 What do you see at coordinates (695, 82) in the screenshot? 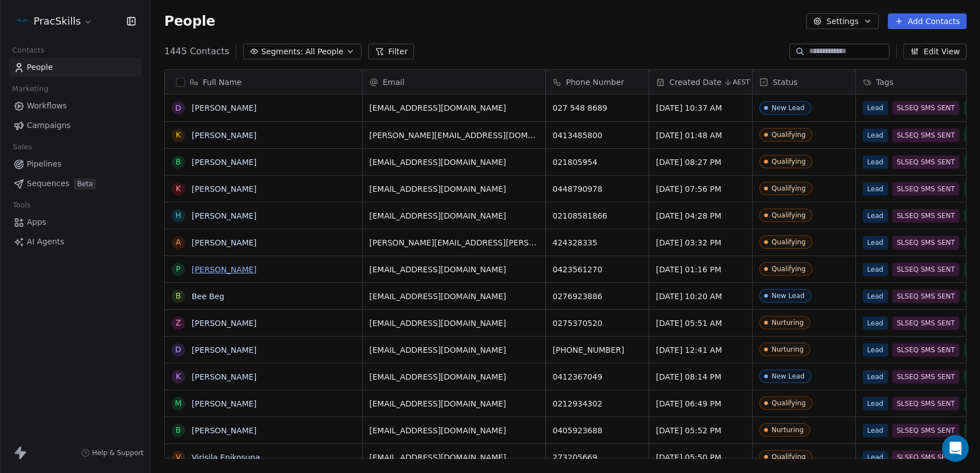
I see `span: Created Date` at bounding box center [695, 82].